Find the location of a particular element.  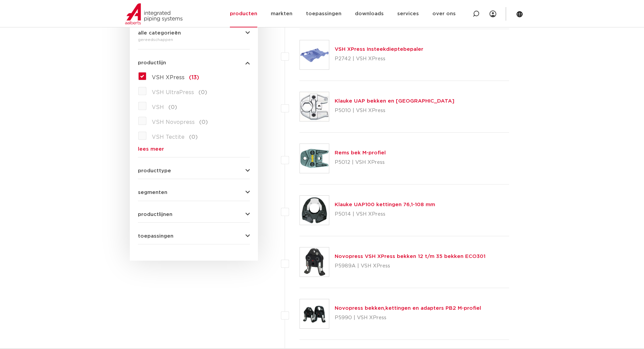

button: productlijn is located at coordinates (194, 63).